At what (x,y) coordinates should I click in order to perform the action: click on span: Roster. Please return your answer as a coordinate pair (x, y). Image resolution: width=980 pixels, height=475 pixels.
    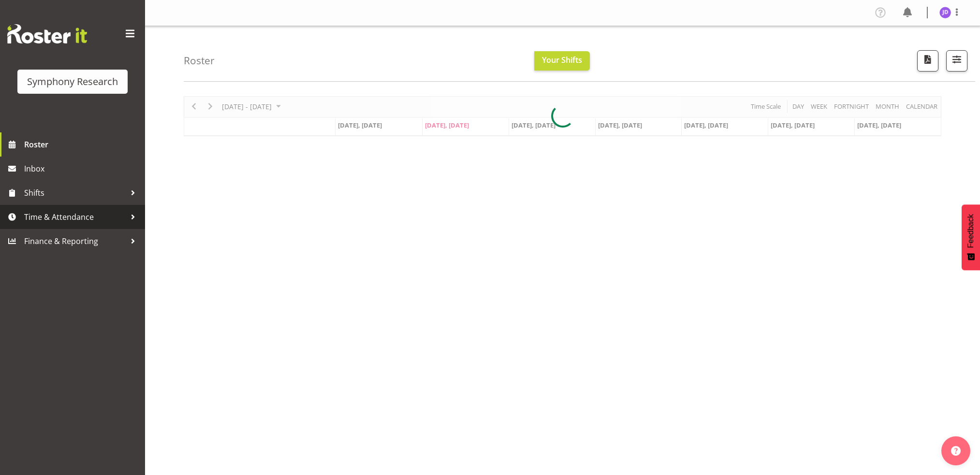
    Looking at the image, I should click on (82, 144).